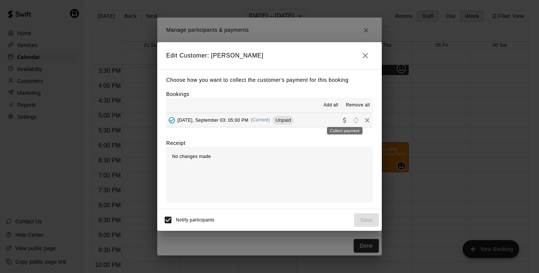 The width and height of the screenshot is (539, 273). What do you see at coordinates (195, 220) in the screenshot?
I see `span: Notify participants` at bounding box center [195, 220].